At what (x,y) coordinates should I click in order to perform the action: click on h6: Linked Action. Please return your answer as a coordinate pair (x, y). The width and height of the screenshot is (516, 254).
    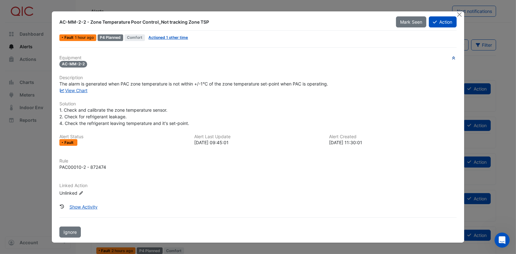
    Looking at the image, I should click on (258, 186).